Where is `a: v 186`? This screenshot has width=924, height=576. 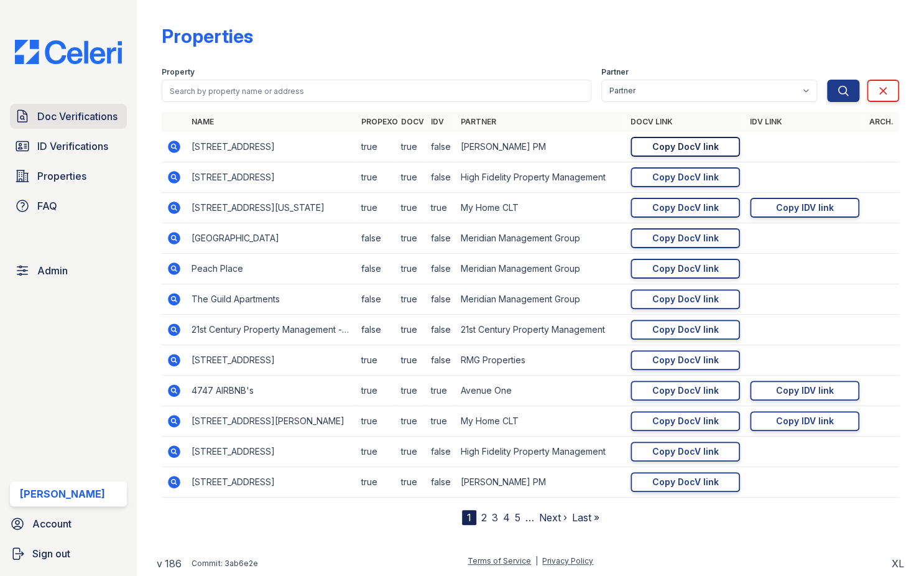
a: v 186 is located at coordinates (169, 563).